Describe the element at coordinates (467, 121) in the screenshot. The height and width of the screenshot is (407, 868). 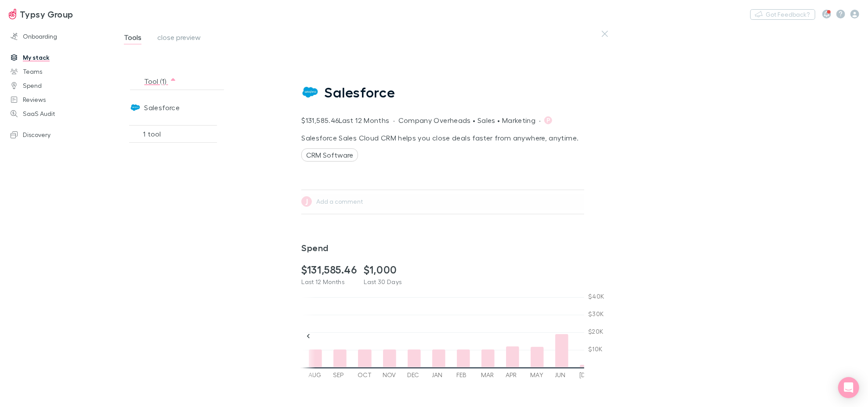
I see `p: Company Overheads • Sales • Marketing` at that location.